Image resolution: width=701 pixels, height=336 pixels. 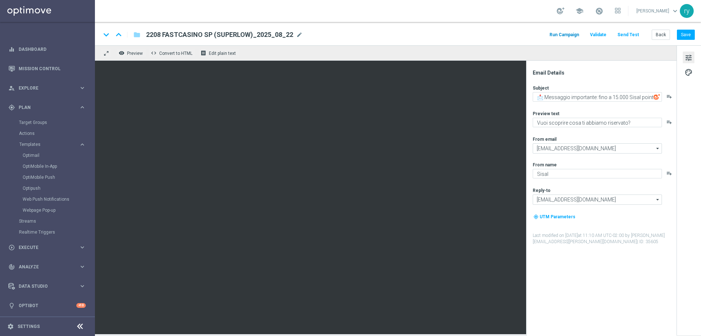 I want to click on i: remove_red_eye, so click(x=122, y=53).